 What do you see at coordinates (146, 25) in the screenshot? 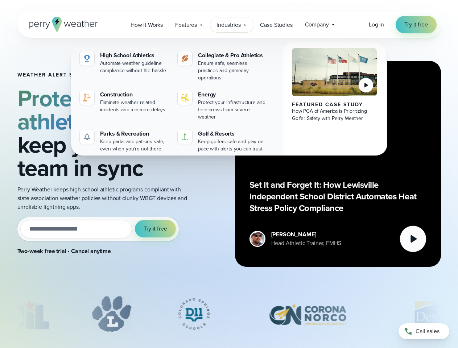
I see `span: How it Works` at bounding box center [146, 25].